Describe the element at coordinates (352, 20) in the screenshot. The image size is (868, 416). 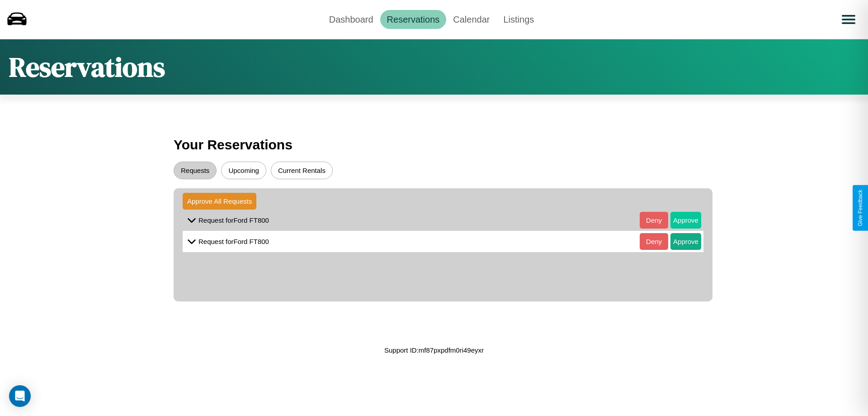
I see `a: Dashboard` at that location.